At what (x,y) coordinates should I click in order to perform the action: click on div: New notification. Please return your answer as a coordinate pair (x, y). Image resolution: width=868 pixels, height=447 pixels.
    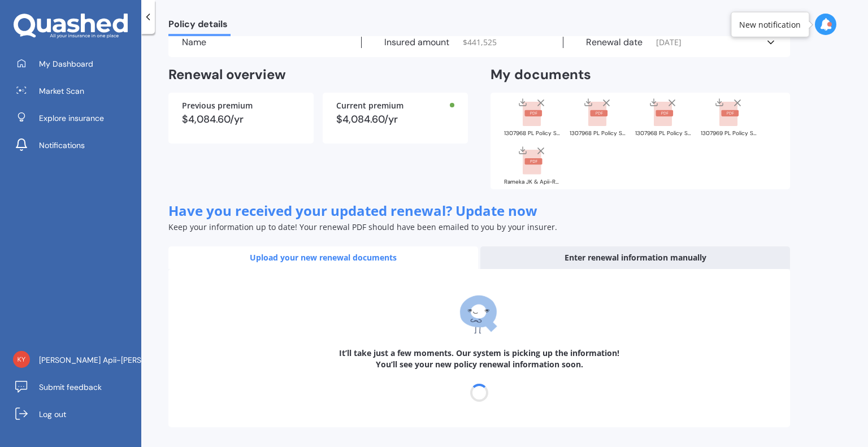
    Looking at the image, I should click on (770, 25).